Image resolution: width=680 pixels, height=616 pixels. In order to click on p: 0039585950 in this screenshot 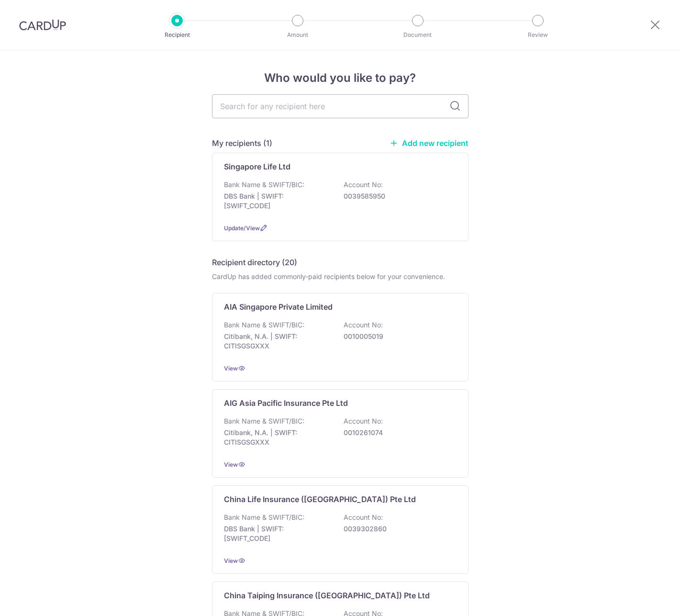, I will do `click(397, 196)`.